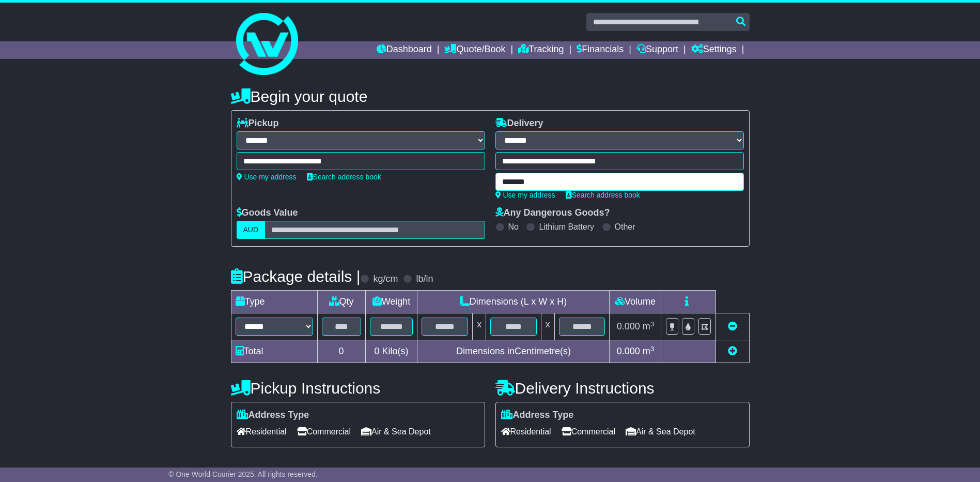 This screenshot has width=980, height=482. I want to click on label: Other, so click(626, 226).